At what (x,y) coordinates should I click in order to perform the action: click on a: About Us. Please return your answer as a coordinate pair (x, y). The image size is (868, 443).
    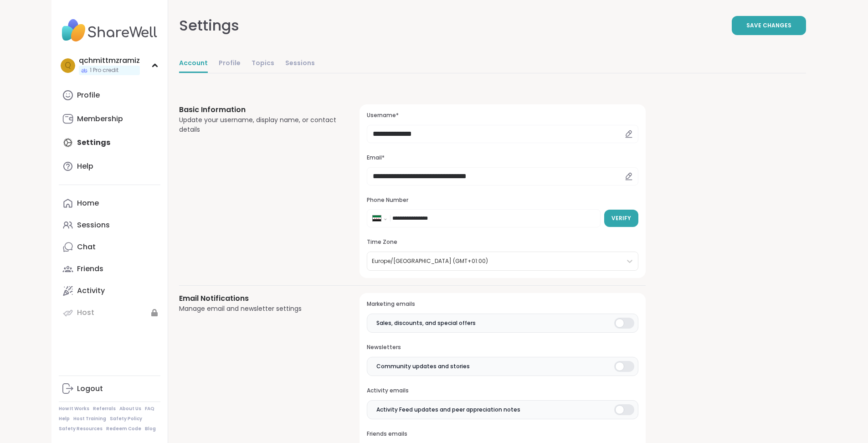
    Looking at the image, I should click on (131, 409).